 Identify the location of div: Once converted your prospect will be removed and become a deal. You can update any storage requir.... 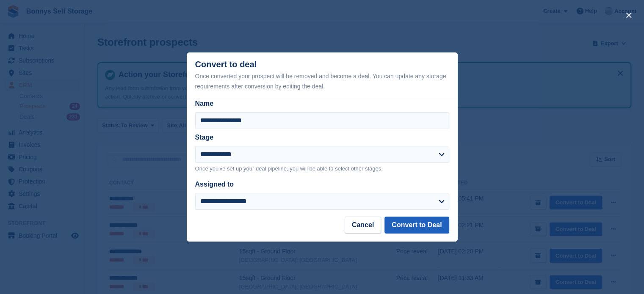
(322, 81).